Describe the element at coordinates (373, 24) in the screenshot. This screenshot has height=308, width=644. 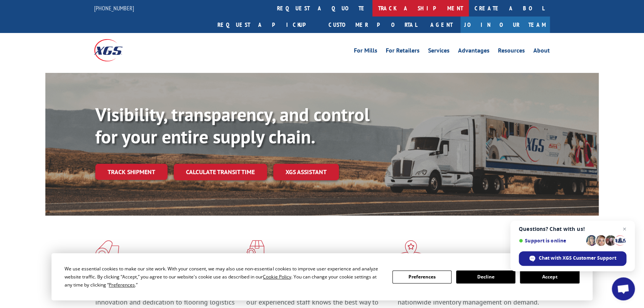
I see `a: Customer Portal` at that location.